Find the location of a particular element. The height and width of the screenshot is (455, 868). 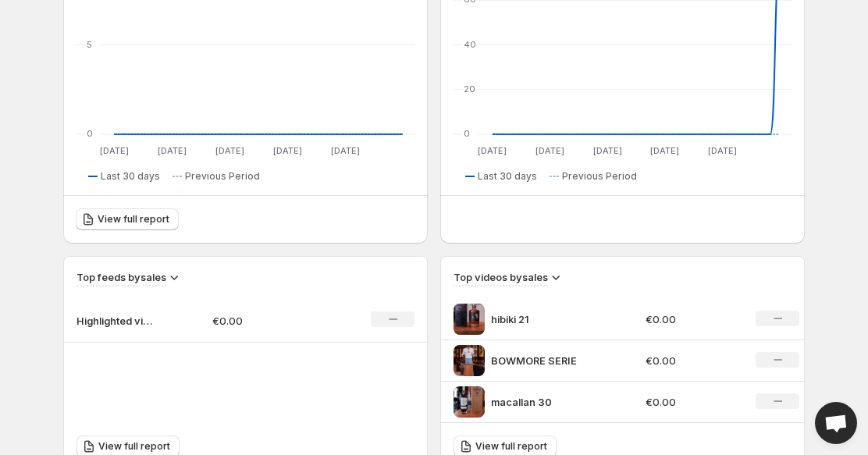

p: Highlighted video is located at coordinates (115, 321).